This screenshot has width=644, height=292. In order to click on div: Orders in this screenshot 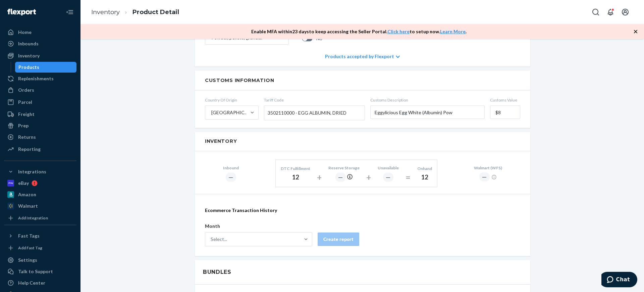, I will do `click(26, 90)`.